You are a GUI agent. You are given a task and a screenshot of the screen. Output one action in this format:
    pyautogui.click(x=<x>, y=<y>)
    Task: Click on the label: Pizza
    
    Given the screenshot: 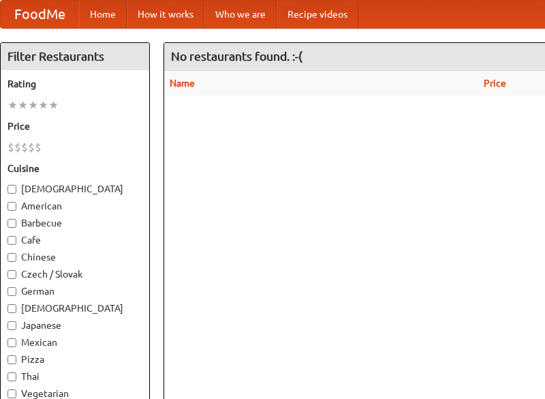 What is the action you would take?
    pyautogui.click(x=75, y=359)
    